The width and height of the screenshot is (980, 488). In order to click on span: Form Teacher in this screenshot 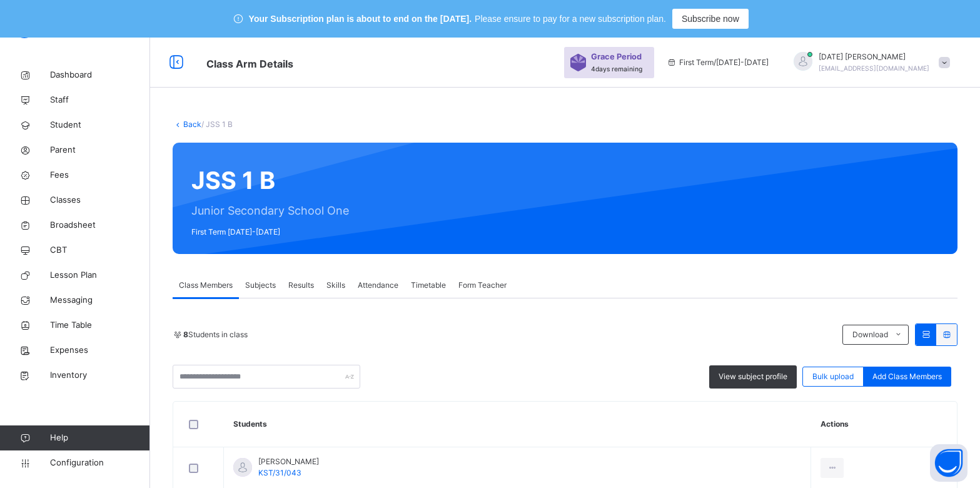, I will do `click(482, 286)`.